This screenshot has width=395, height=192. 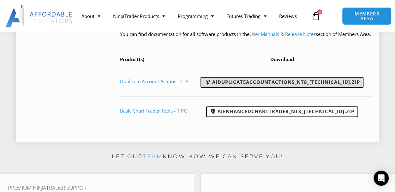 What do you see at coordinates (315, 16) in the screenshot?
I see `a: 0` at bounding box center [315, 16].